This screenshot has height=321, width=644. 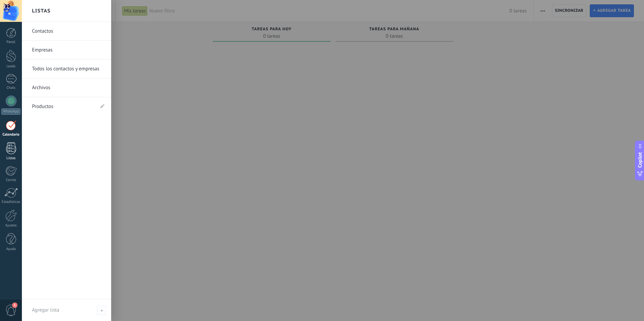 I want to click on h2: Listas, so click(x=41, y=11).